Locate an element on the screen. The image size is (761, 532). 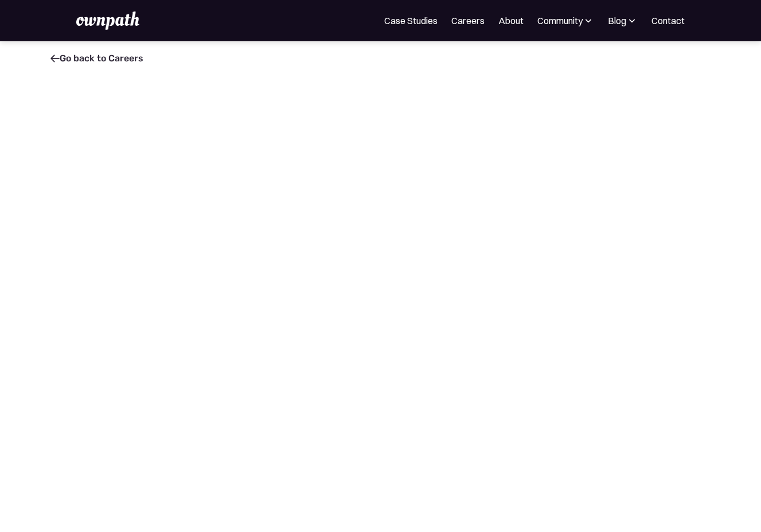
a: Case Studies is located at coordinates (410, 21).